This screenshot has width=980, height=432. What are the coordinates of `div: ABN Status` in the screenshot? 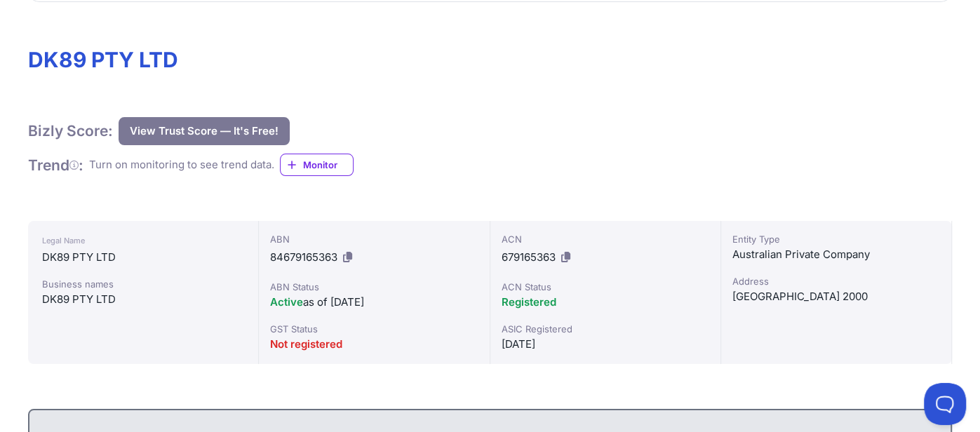 It's located at (374, 287).